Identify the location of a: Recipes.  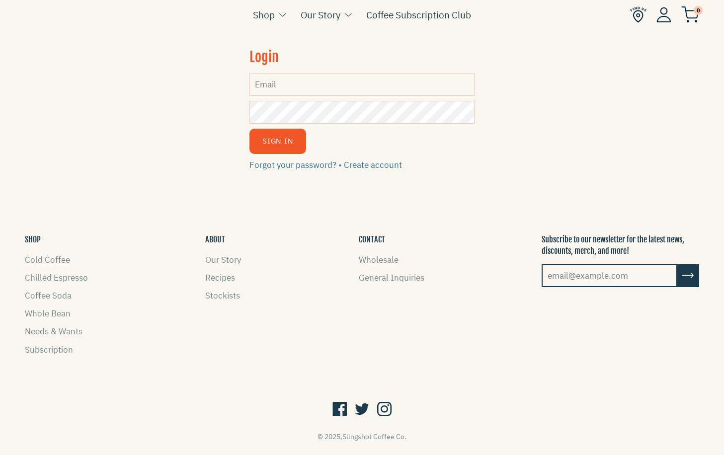
(220, 278).